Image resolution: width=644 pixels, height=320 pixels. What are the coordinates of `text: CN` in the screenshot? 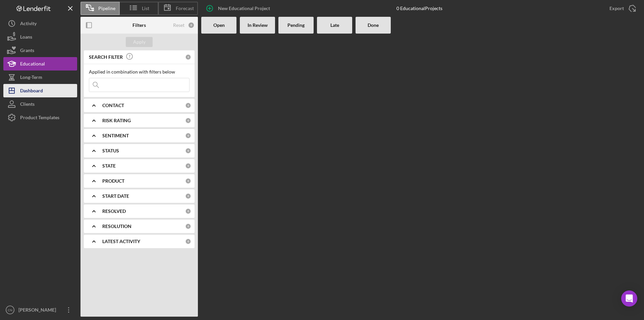 It's located at (10, 310).